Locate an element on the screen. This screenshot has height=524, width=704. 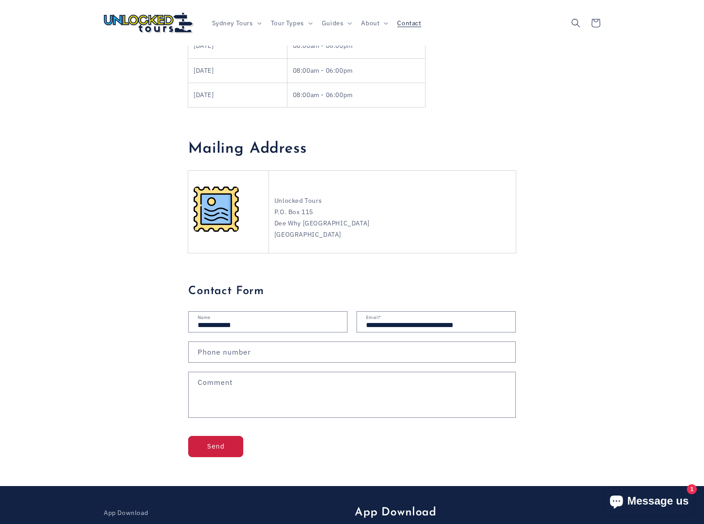
span: About is located at coordinates (370, 23).